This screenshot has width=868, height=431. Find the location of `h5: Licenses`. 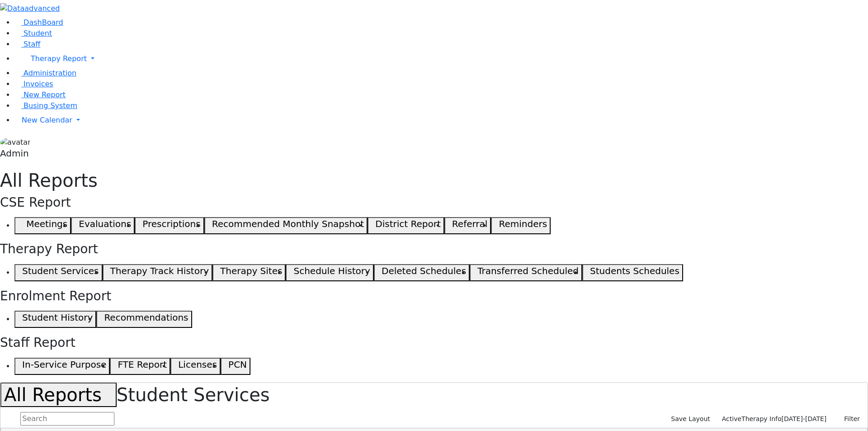

h5: Licenses is located at coordinates (198, 364).